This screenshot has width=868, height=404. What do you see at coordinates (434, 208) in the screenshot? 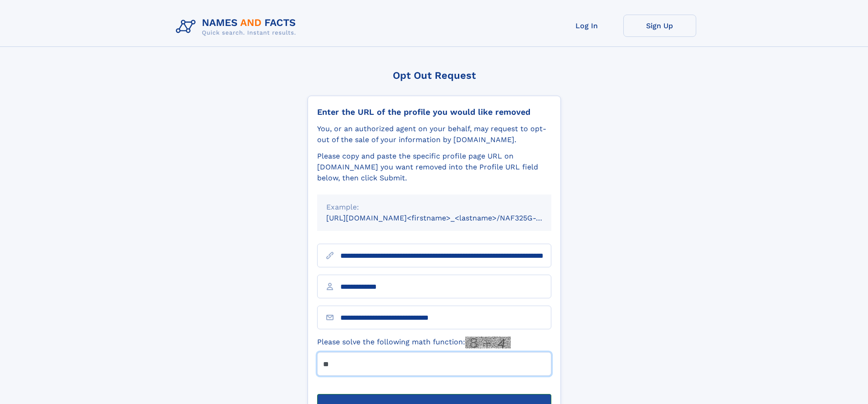
I see `div: Example:` at bounding box center [434, 208].